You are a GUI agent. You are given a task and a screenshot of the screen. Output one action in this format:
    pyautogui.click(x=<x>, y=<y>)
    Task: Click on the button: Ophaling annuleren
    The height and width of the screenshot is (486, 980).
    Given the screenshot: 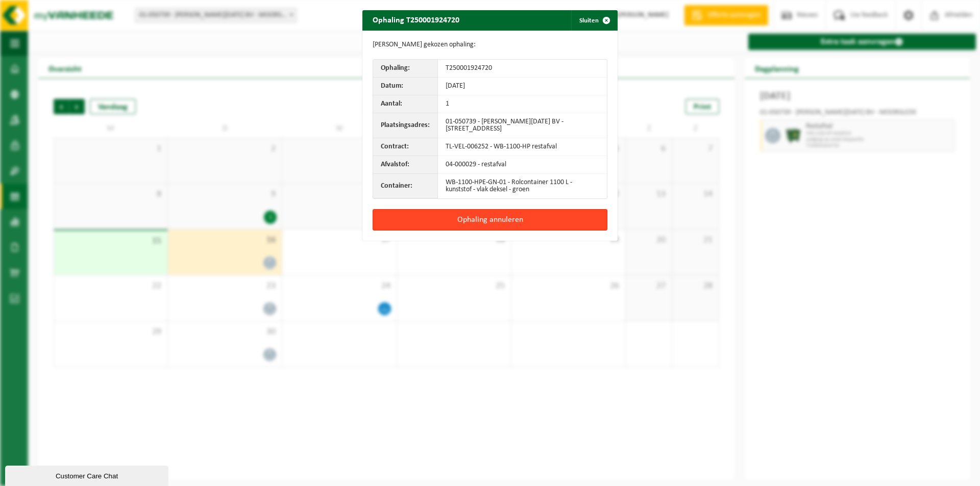 What is the action you would take?
    pyautogui.click(x=490, y=220)
    